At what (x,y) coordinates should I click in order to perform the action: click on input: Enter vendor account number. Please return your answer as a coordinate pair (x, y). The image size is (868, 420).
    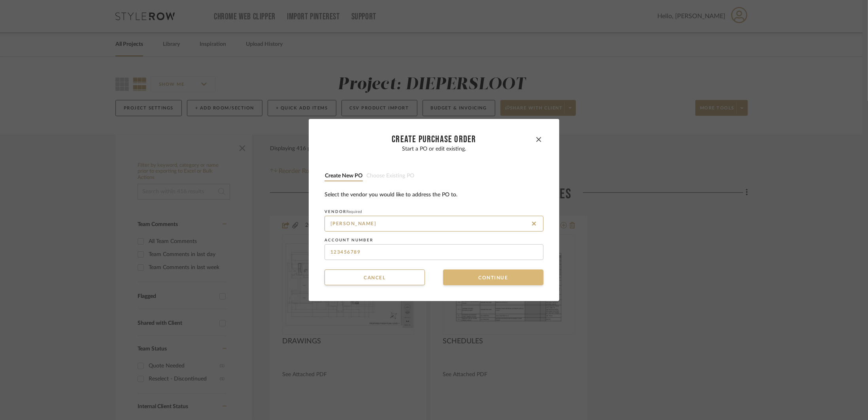
    Looking at the image, I should click on (434, 252).